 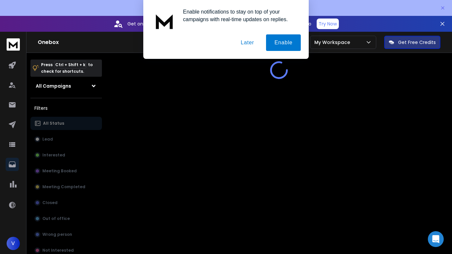 I want to click on span: V, so click(x=13, y=243).